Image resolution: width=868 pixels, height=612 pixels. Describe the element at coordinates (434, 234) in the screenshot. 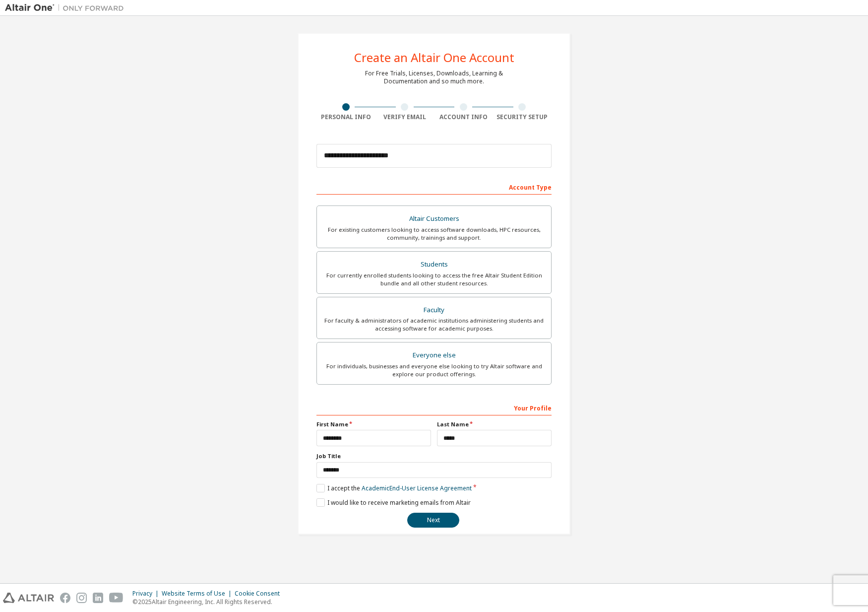

I see `div: For existing customers looking to access software downloads, HPC resources, community, trainings ...` at that location.